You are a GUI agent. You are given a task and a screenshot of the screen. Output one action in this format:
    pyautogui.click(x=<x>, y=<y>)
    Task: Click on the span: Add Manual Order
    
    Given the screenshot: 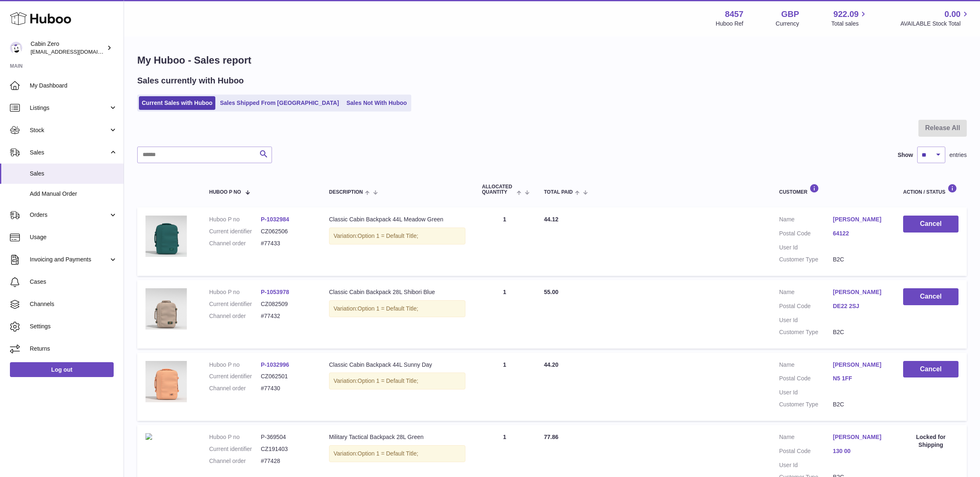 What is the action you would take?
    pyautogui.click(x=73, y=194)
    